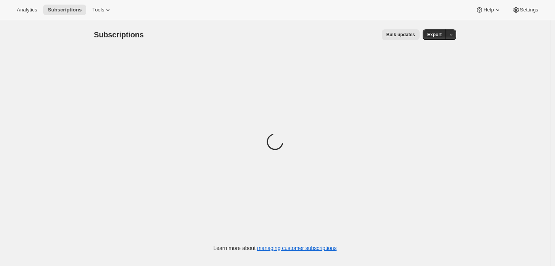 This screenshot has height=266, width=555. What do you see at coordinates (297, 249) in the screenshot?
I see `a: managing customer subscriptions` at bounding box center [297, 249].